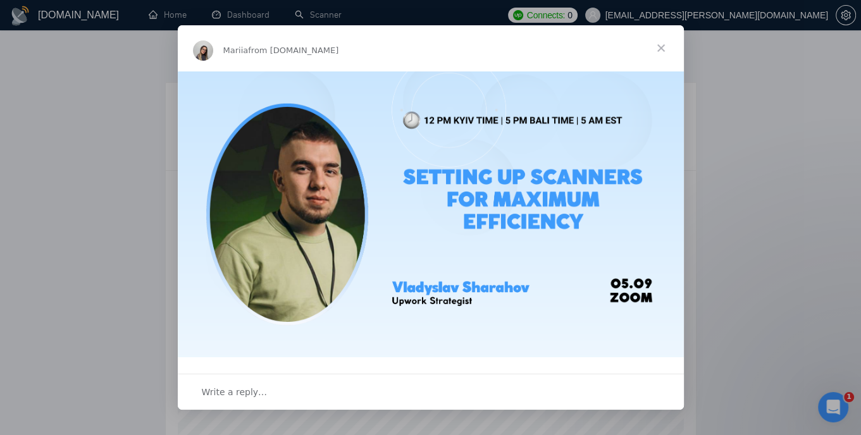  What do you see at coordinates (236, 50) in the screenshot?
I see `span: Mariia` at bounding box center [236, 50].